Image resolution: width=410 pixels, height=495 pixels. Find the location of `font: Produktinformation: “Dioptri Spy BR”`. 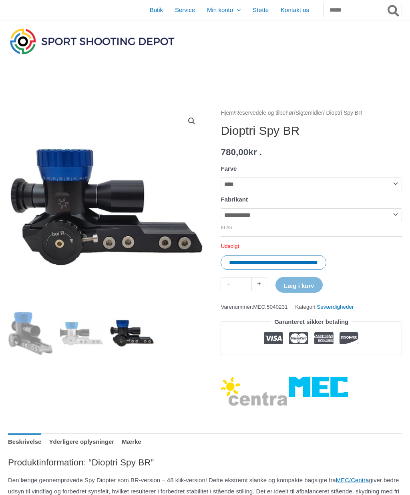

font: Produktinformation: “Dioptri Spy BR” is located at coordinates (81, 462).